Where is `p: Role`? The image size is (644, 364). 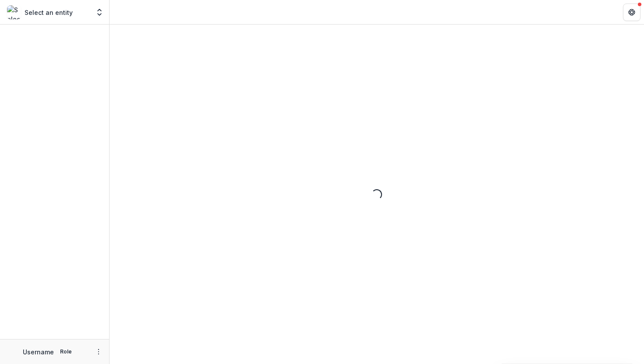 p: Role is located at coordinates (66, 352).